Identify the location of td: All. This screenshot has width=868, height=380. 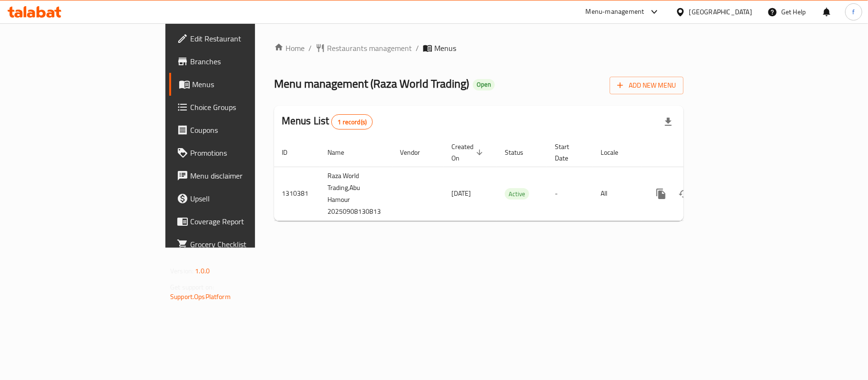
(617, 193).